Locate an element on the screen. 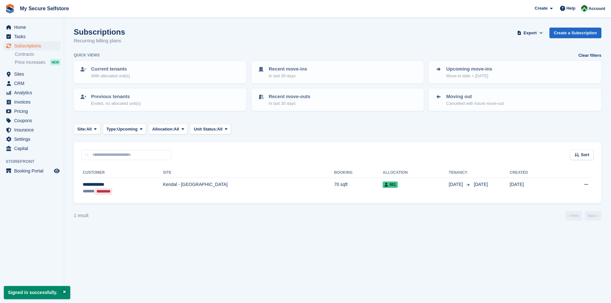 The height and width of the screenshot is (303, 611). p: Current tenants is located at coordinates (110, 69).